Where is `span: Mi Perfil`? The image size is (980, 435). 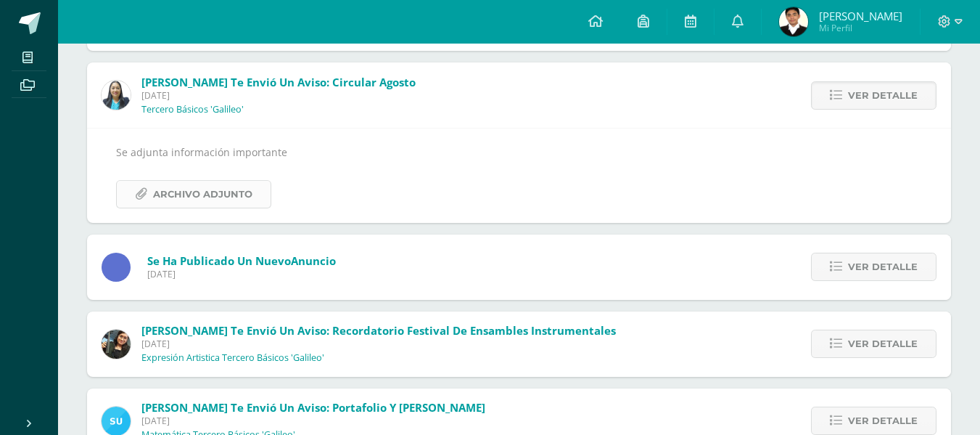 span: Mi Perfil is located at coordinates (860, 28).